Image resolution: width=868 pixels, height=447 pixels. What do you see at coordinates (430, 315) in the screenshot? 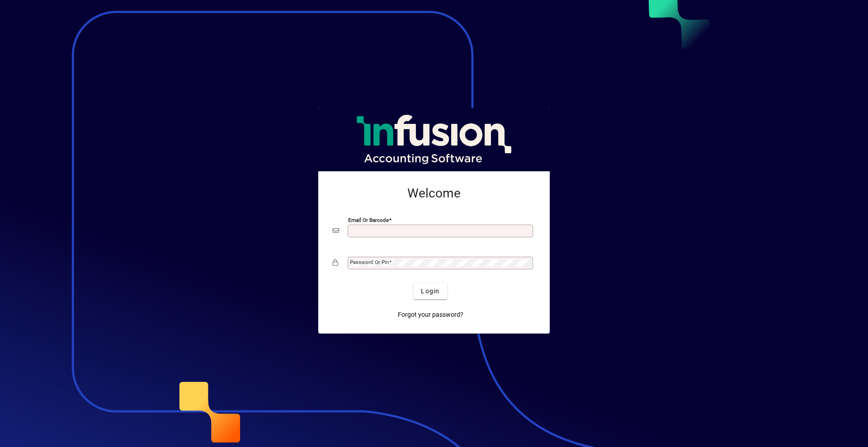
I see `a: Forgot your password?` at bounding box center [430, 315].